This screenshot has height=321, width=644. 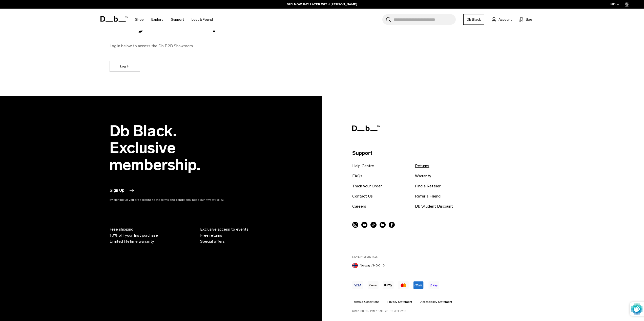 I want to click on a: Explore, so click(x=157, y=20).